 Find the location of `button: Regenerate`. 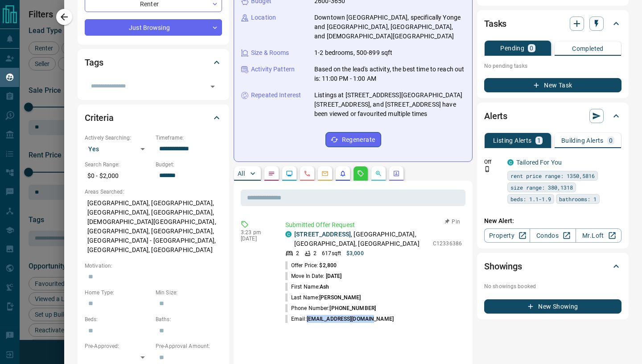

button: Regenerate is located at coordinates (353, 139).